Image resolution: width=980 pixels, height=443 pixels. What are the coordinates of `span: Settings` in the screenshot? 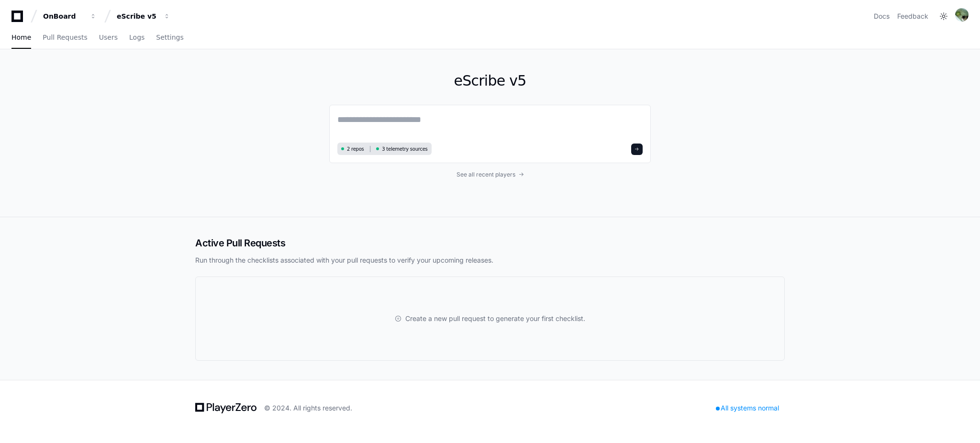 It's located at (169, 37).